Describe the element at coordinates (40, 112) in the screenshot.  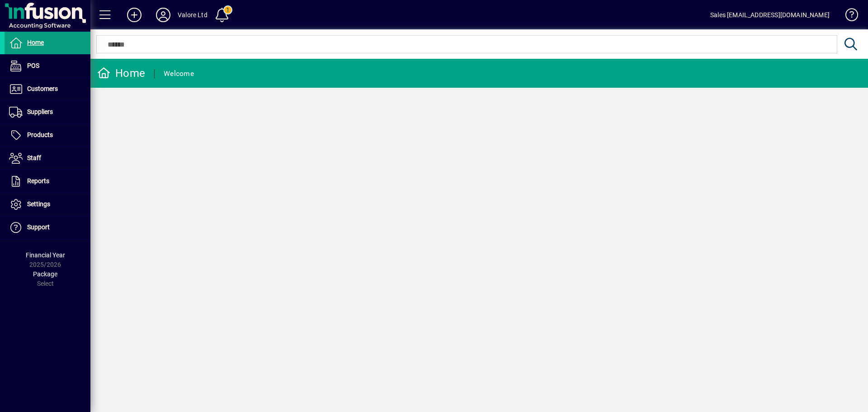
I see `span: Suppliers` at that location.